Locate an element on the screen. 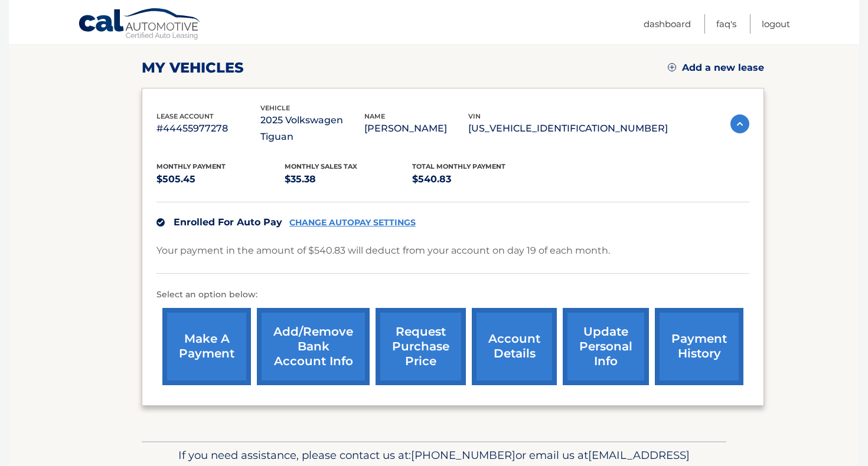 The image size is (868, 466). p: 2025 Volkswagen Tiguan is located at coordinates (312, 128).